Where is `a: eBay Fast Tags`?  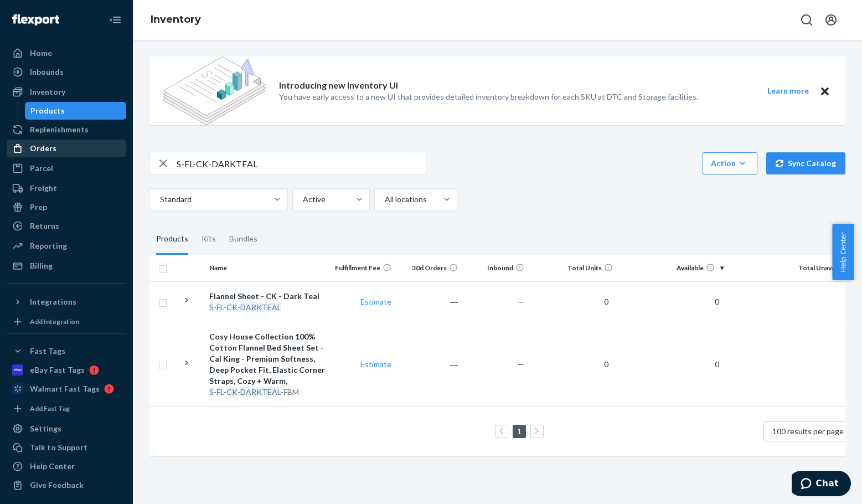
a: eBay Fast Tags is located at coordinates (67, 370).